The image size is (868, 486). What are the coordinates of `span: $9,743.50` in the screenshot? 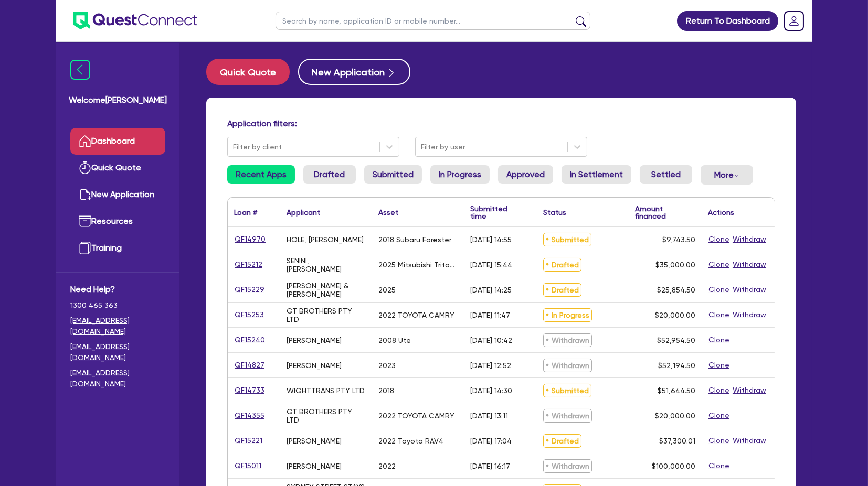 It's located at (679, 240).